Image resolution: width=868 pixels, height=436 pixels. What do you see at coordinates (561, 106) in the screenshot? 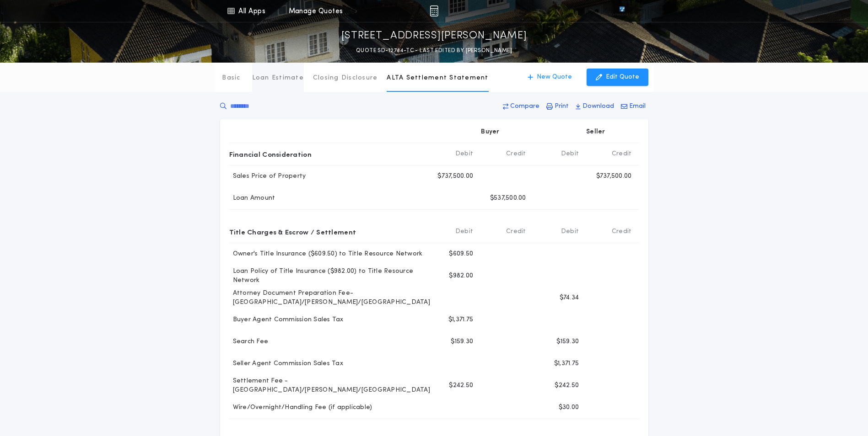
I see `p: Print` at bounding box center [561, 106].